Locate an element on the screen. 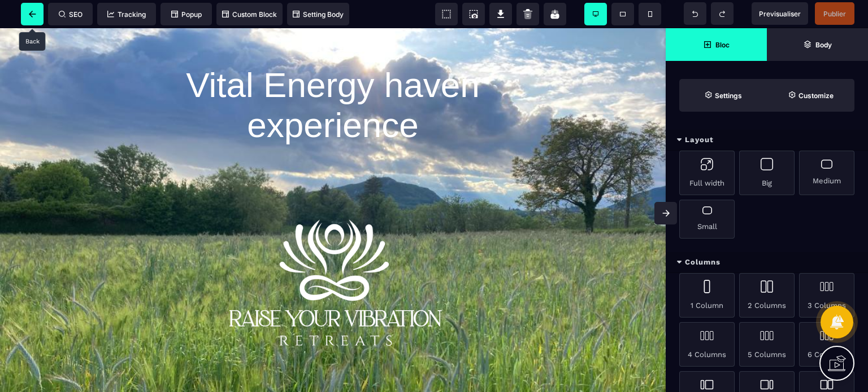  span: Open Blocks is located at coordinates (716, 45).